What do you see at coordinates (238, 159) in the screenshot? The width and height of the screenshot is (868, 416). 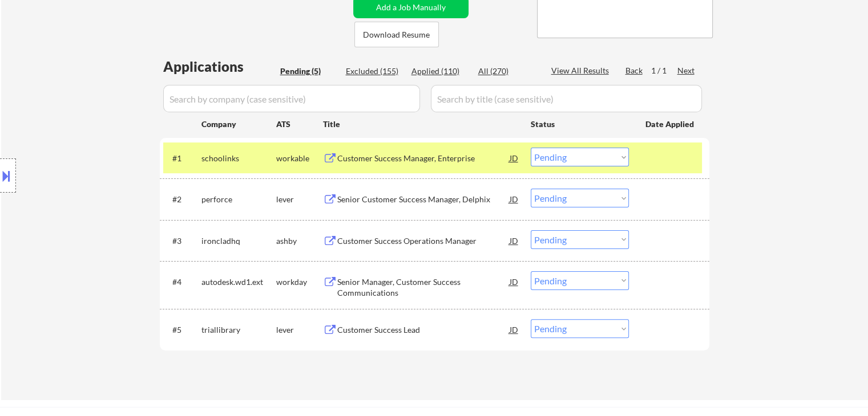 I see `div: schoolinks` at bounding box center [238, 159].